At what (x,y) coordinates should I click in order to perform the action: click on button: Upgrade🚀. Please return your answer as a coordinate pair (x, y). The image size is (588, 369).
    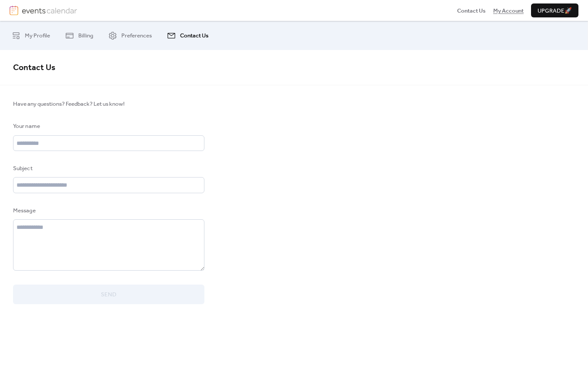
    Looking at the image, I should click on (555, 11).